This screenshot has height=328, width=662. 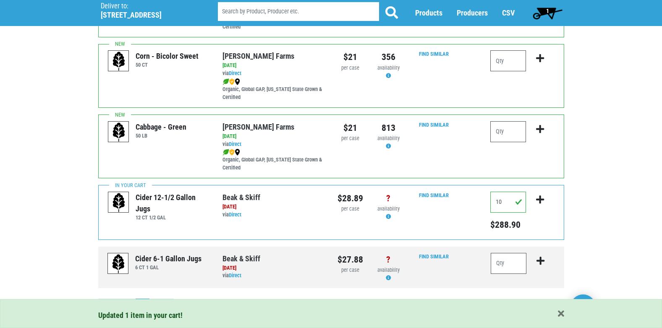 What do you see at coordinates (472, 13) in the screenshot?
I see `span: Producers` at bounding box center [472, 13].